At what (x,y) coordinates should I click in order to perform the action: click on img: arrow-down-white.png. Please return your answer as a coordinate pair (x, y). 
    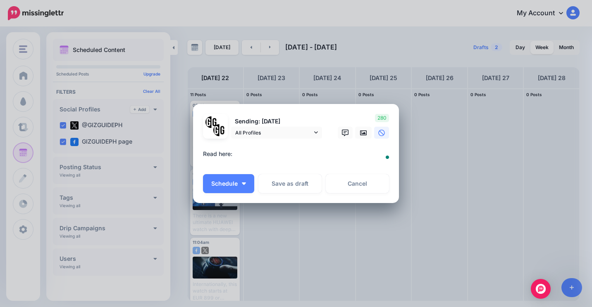
    Looking at the image, I should click on (244, 184).